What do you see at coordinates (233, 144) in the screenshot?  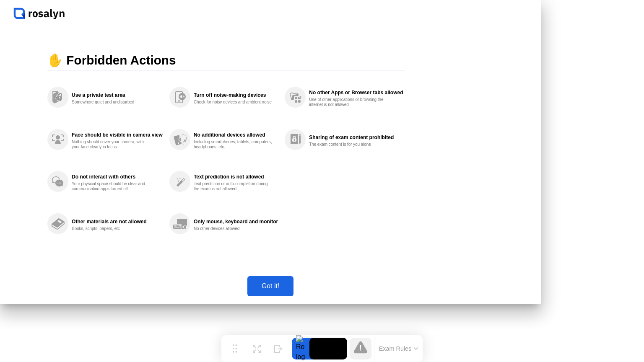 I see `div: Including smartphones, tablets, computers, headphones, etc.` at bounding box center [233, 144].